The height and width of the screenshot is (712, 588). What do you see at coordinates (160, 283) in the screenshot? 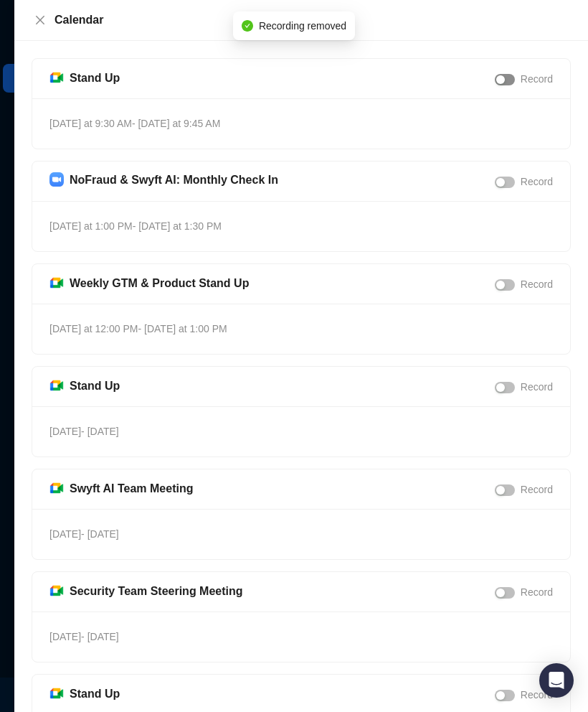
I see `div: Weekly GTM & Product Stand Up` at bounding box center [160, 283].